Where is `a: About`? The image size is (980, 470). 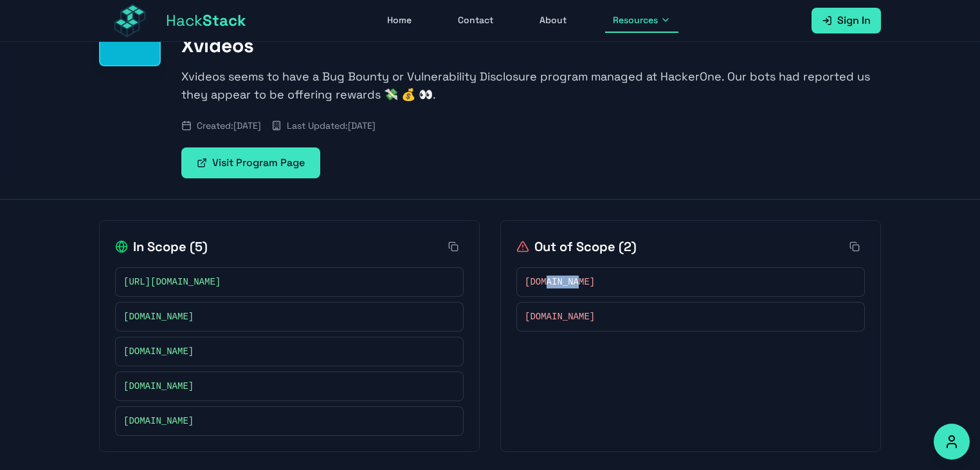
a: About is located at coordinates (553, 20).